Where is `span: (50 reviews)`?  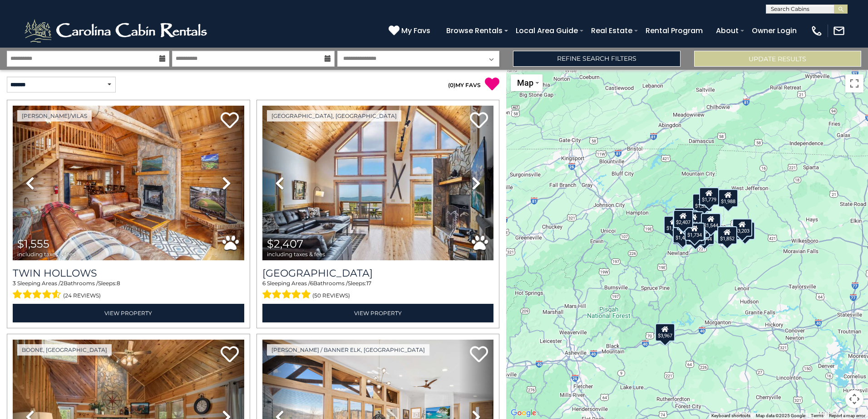 span: (50 reviews) is located at coordinates (331, 296).